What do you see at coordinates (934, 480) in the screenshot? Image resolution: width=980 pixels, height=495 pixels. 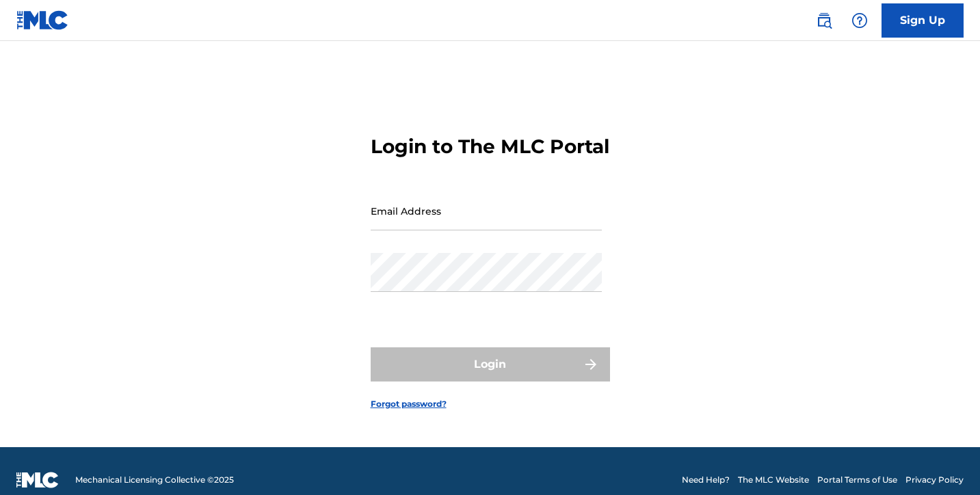 I see `a: Privacy Policy` at bounding box center [934, 480].